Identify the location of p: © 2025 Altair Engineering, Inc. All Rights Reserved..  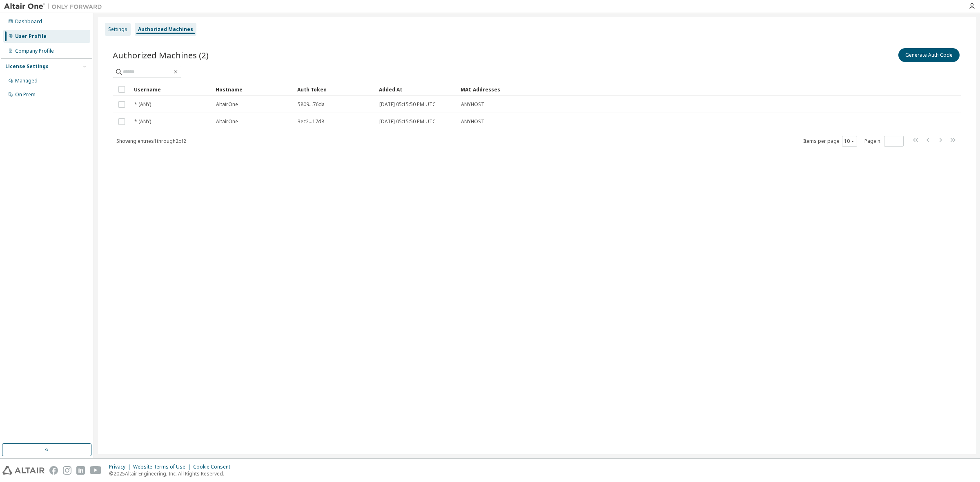
(172, 474).